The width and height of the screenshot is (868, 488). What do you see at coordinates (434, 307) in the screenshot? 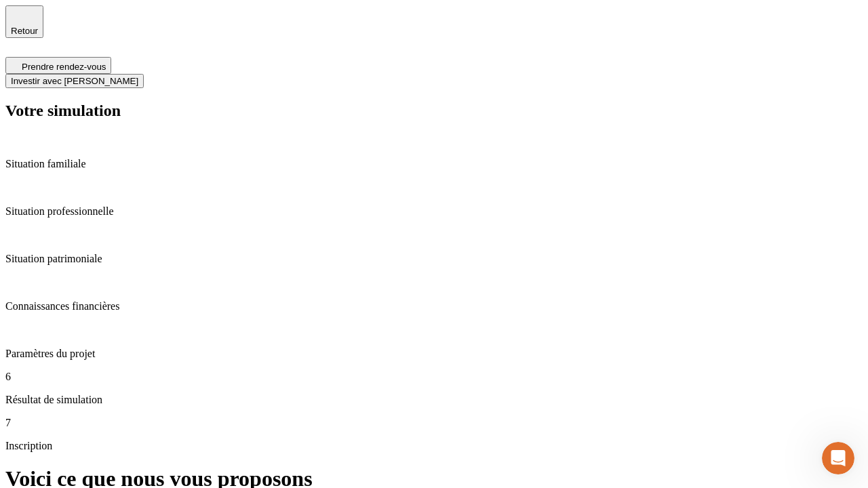
I see `p: Connaissances financières` at bounding box center [434, 307].